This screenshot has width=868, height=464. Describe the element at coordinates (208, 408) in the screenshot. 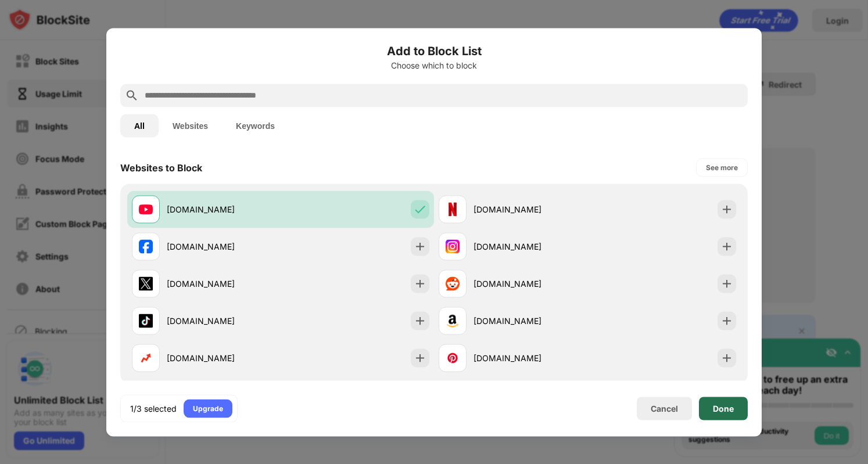

I see `div: Upgrade` at that location.